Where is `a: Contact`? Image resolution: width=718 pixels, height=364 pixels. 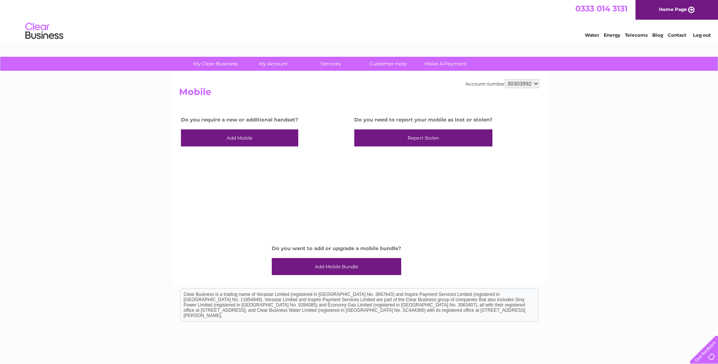 a: Contact is located at coordinates (677, 35).